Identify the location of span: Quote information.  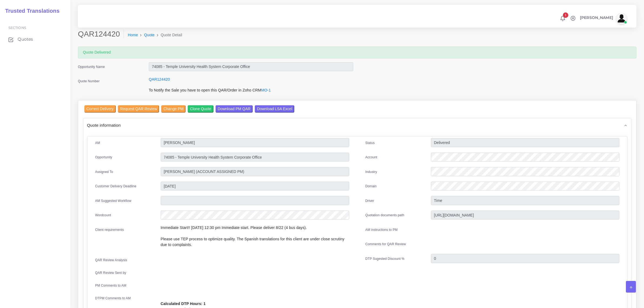
(104, 125).